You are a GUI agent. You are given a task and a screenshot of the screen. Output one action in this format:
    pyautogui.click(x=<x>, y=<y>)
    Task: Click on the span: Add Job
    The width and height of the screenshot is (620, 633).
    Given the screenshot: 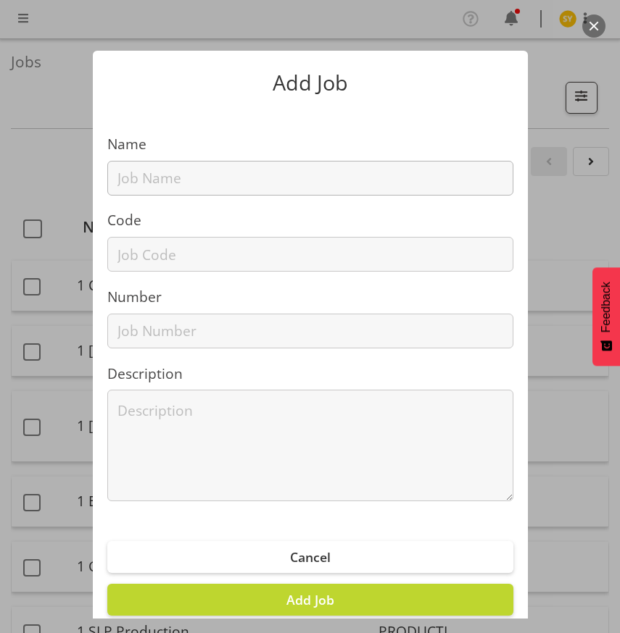 What is the action you would take?
    pyautogui.click(x=310, y=600)
    